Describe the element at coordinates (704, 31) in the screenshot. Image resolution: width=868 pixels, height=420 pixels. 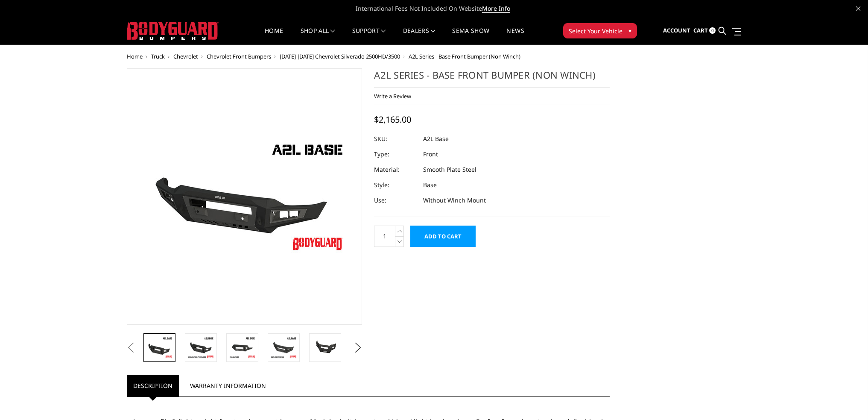
I see `a: Cart 0` at that location.